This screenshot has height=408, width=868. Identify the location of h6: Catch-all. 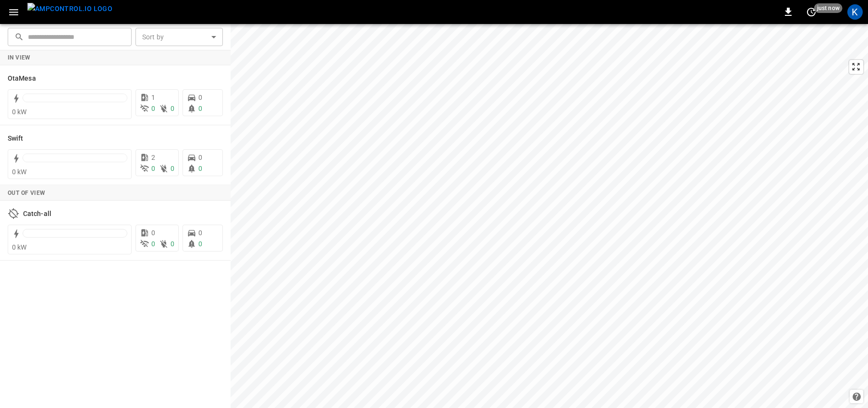
(37, 214).